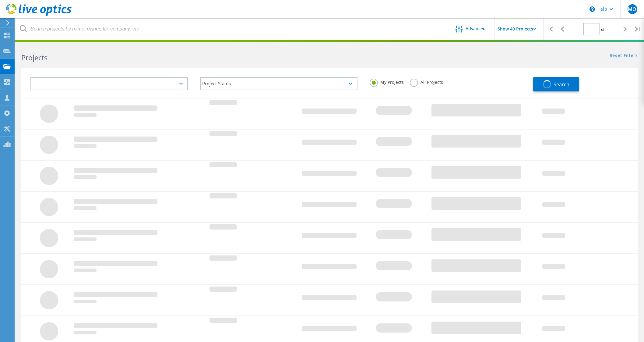 This screenshot has height=342, width=644. Describe the element at coordinates (562, 84) in the screenshot. I see `span: Search` at that location.